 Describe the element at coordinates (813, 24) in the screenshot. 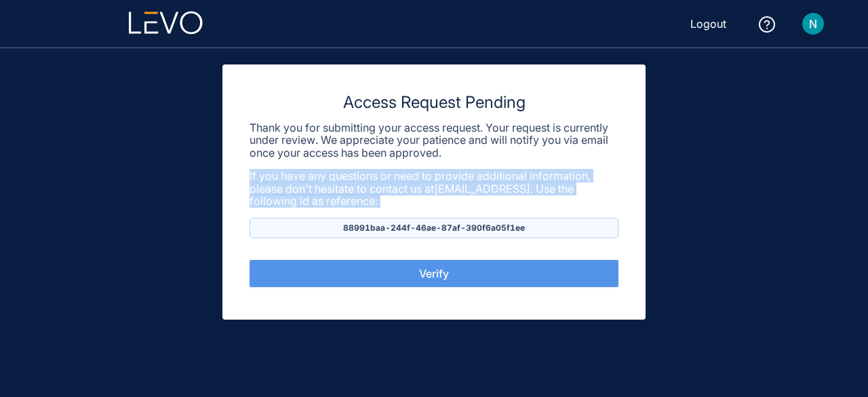

I see `img: Nishant Sheth profile` at that location.